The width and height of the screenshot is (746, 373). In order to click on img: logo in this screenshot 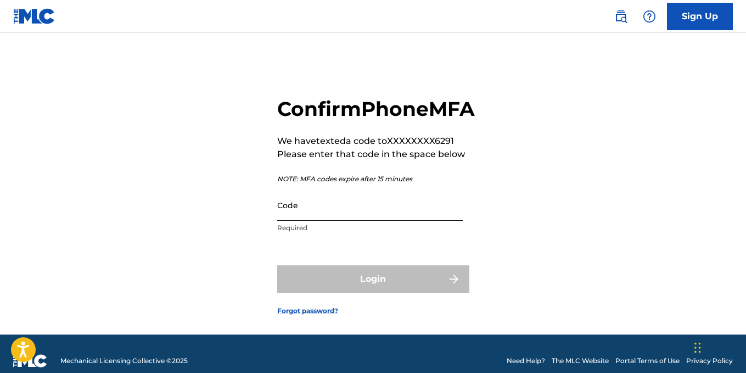, I will do `click(30, 361)`.